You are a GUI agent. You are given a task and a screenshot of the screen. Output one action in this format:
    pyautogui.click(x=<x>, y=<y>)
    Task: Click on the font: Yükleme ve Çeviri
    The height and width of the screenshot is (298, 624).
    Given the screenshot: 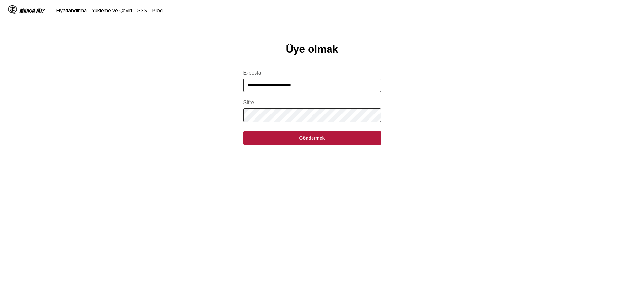 What is the action you would take?
    pyautogui.click(x=112, y=10)
    